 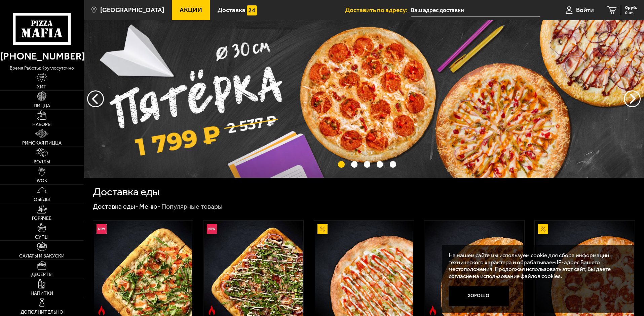 What do you see at coordinates (42, 294) in the screenshot?
I see `span: Напитки` at bounding box center [42, 294].